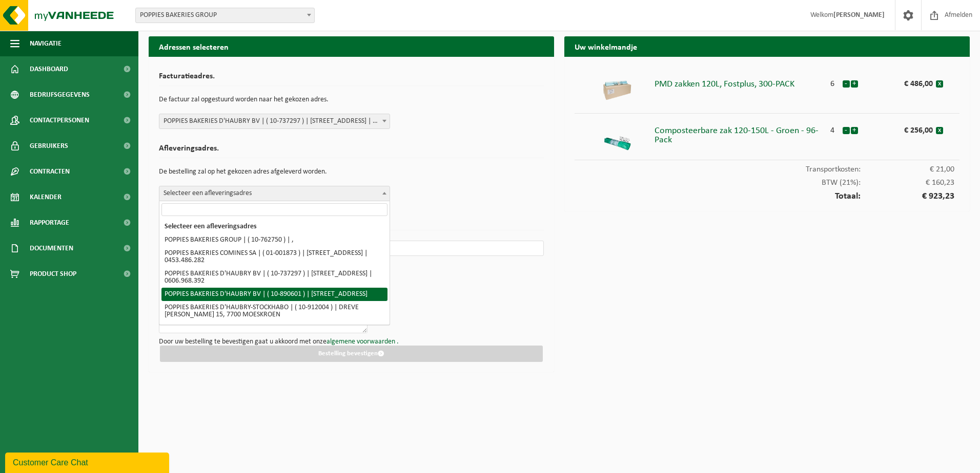 This screenshot has width=980, height=473. I want to click on div: PMD zakken 120L, Fostplus, 300-PACK, so click(739, 82).